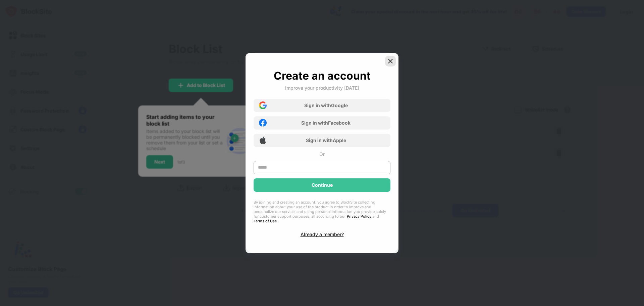  Describe the element at coordinates (322, 154) in the screenshot. I see `div: Or` at that location.